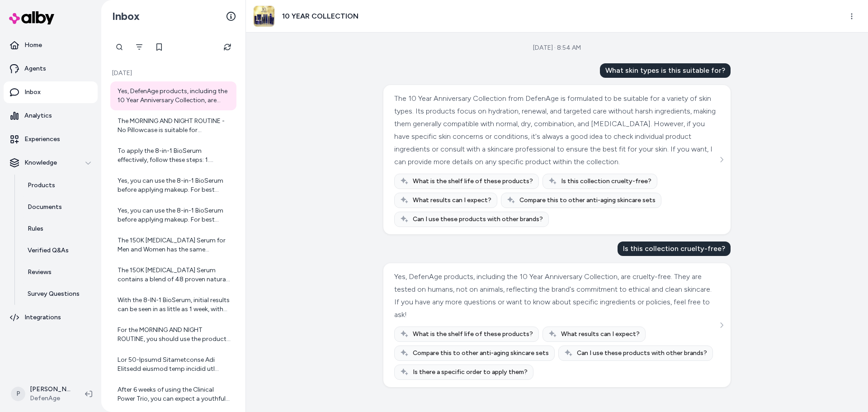 Image resolution: width=868 pixels, height=412 pixels. I want to click on div: With the 8-IN-1 BioSerum, initial results can be seen in as little as 1 week, with the full range..., so click(174, 305).